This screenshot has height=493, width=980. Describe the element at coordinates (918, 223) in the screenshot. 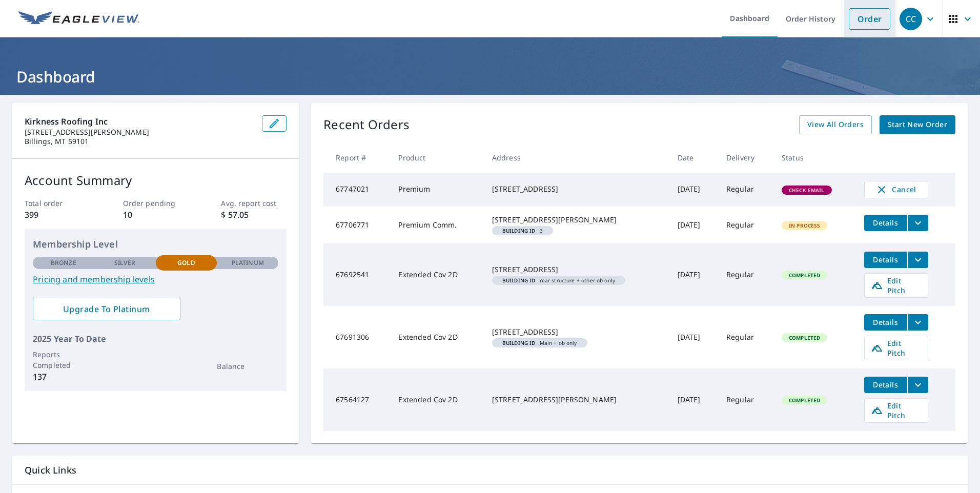

I see `button: filesDropdownBtn-67706771` at that location.